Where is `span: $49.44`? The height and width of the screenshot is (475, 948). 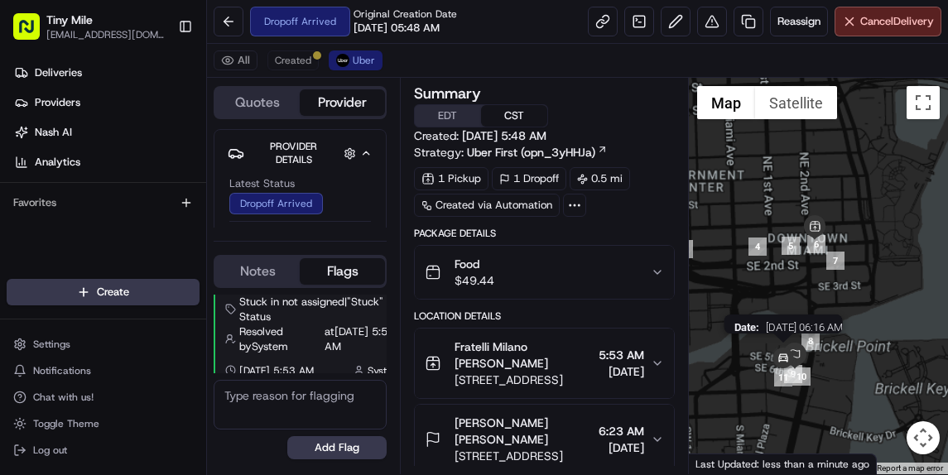 span: $49.44 is located at coordinates (474, 281).